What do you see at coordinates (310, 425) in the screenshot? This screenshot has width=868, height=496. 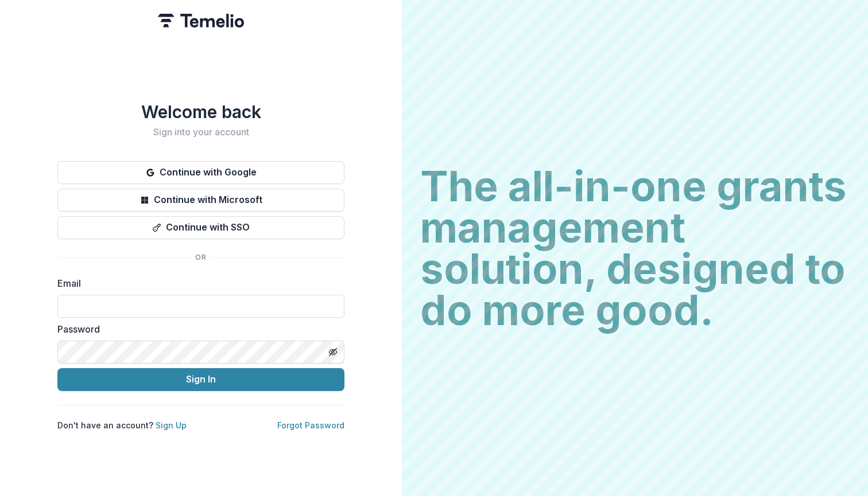 I see `a: Forgot Password` at bounding box center [310, 425].